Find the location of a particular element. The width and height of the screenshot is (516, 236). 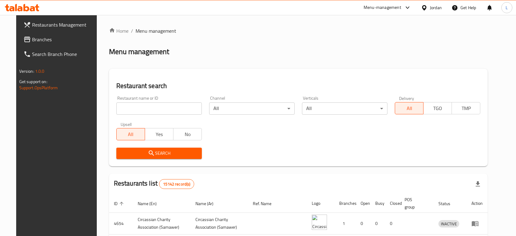

span: Search is located at coordinates (159, 153).